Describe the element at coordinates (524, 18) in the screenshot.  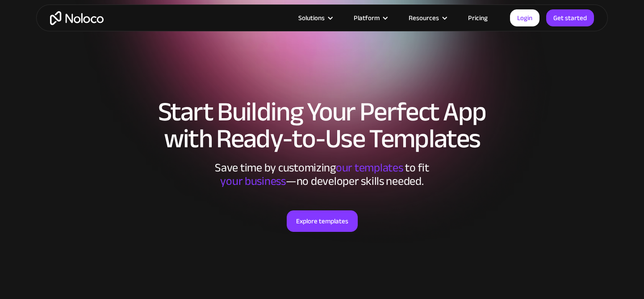
I see `a: Login` at that location.